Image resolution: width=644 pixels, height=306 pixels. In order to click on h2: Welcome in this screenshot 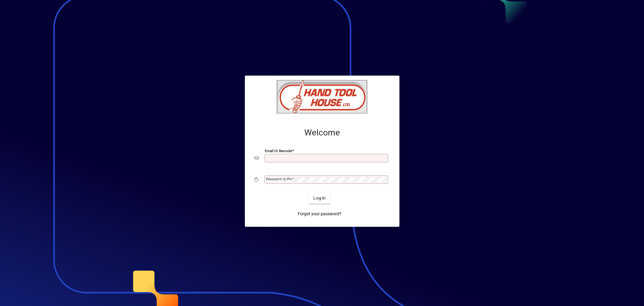, I will do `click(322, 133)`.